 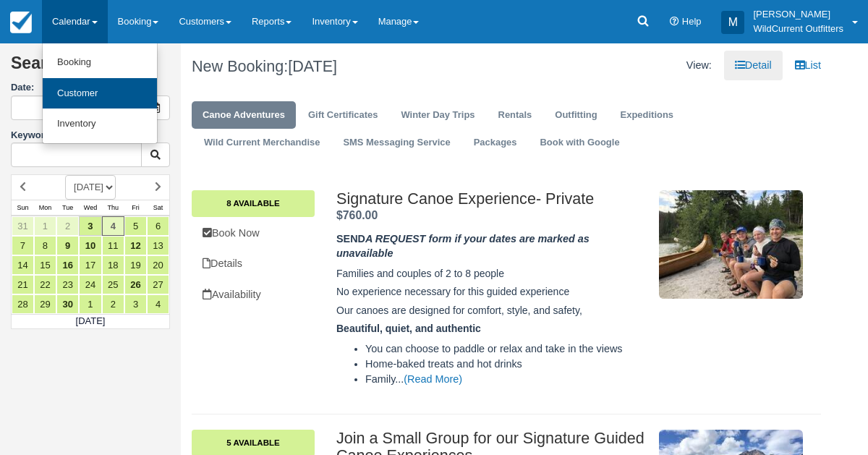 I want to click on img: M10-6, so click(x=730, y=244).